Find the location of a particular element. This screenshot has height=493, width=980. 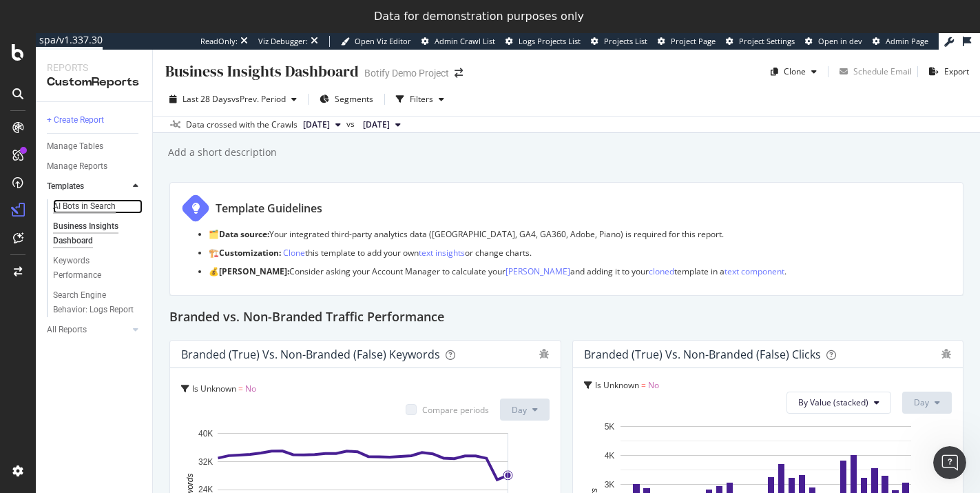

a: Clone is located at coordinates (294, 252).